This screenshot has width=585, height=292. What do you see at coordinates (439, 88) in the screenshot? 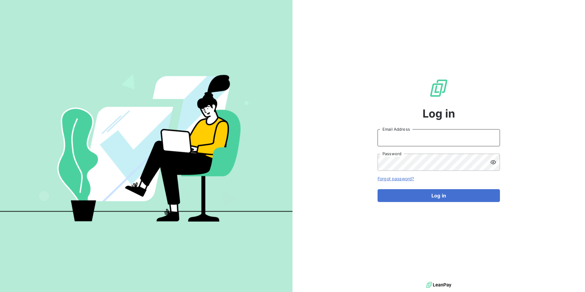
I see `img: LeanPay Logo` at bounding box center [439, 88].